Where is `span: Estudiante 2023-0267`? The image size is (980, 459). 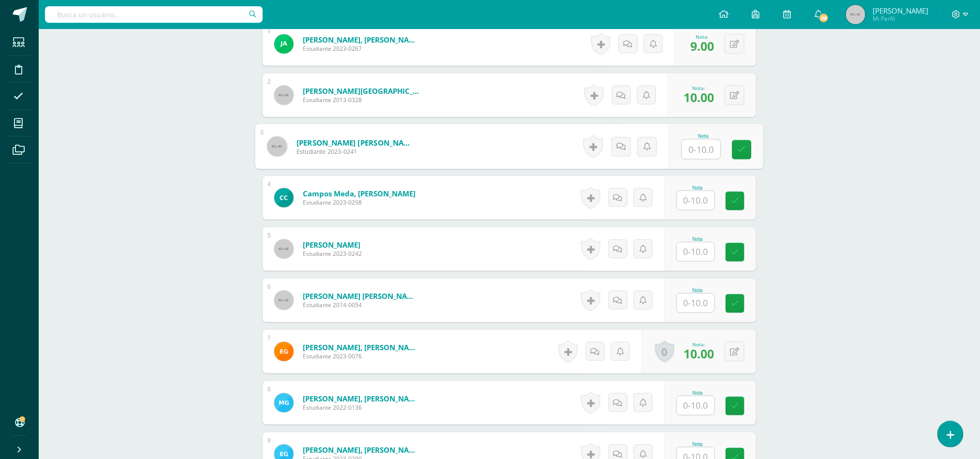 span: Estudiante 2023-0267 is located at coordinates (361, 48).